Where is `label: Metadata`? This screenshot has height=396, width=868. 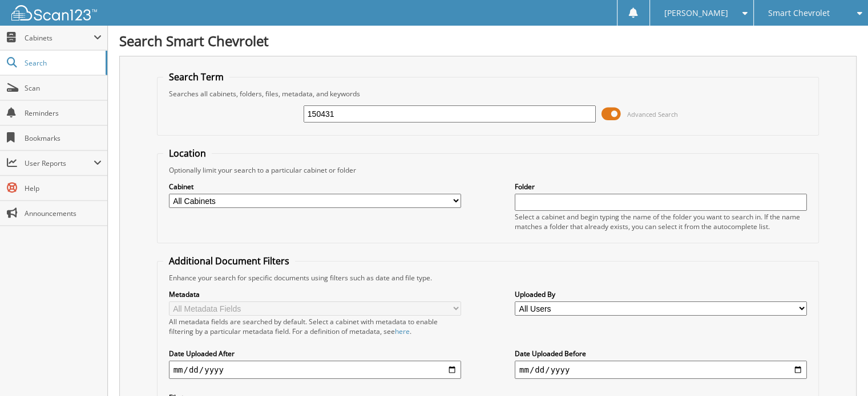
label: Metadata is located at coordinates (315, 294).